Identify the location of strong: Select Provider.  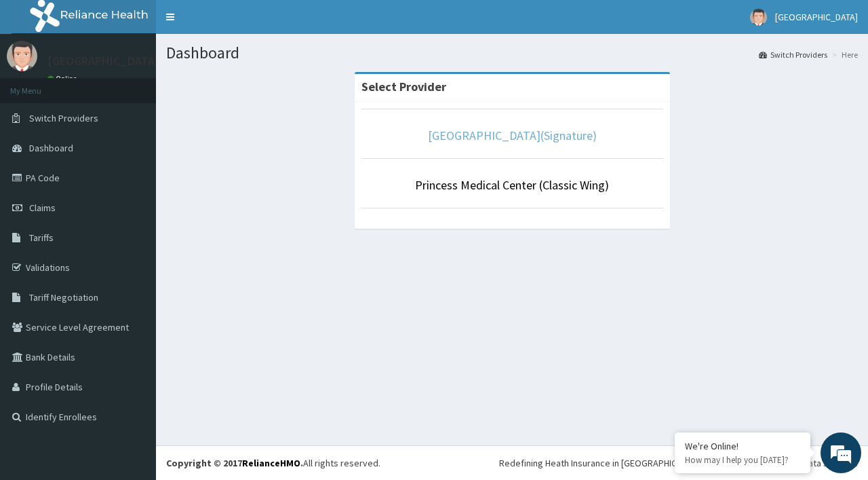
(404, 86).